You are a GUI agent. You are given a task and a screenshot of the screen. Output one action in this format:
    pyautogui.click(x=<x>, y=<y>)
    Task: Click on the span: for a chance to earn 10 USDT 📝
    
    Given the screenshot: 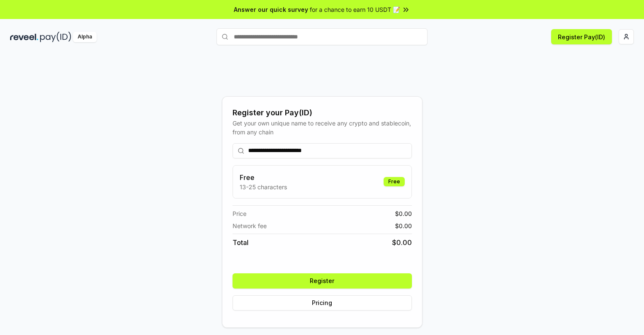 What is the action you would take?
    pyautogui.click(x=355, y=9)
    